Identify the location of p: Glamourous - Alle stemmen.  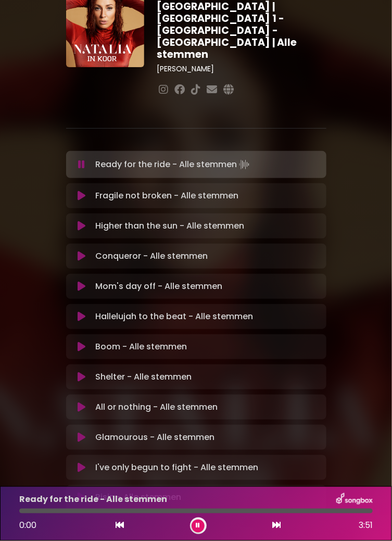
(155, 438).